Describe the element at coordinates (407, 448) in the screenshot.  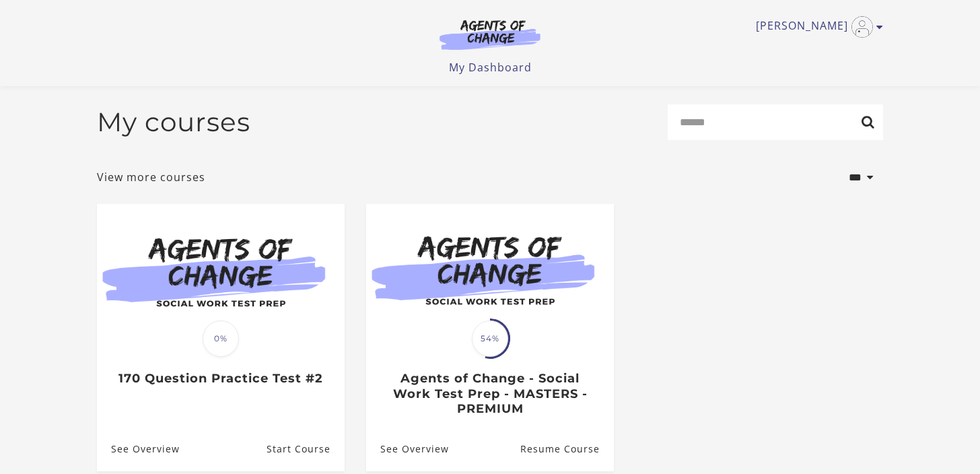
I see `a: Agents of Change - Social Work Test Prep - MASTERS - PREMIUM: See Overview` at that location.